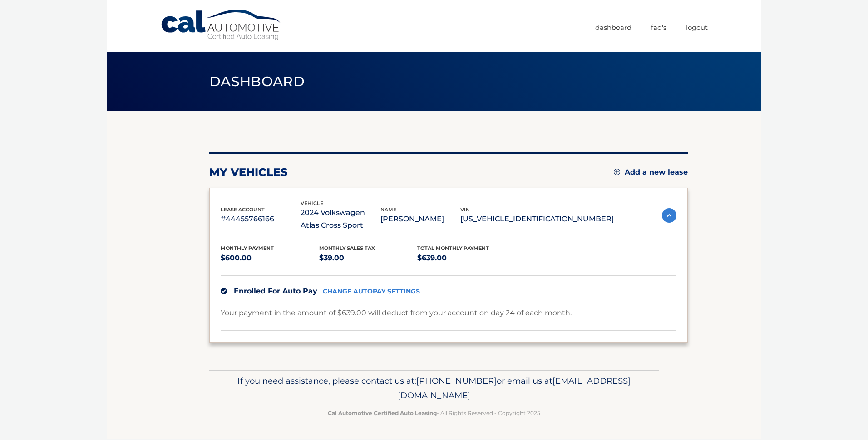 The image size is (868, 440). Describe the element at coordinates (396, 313) in the screenshot. I see `p: Your payment in the amount of $639.00 will deduct from your account on day 24 of each month.` at that location.